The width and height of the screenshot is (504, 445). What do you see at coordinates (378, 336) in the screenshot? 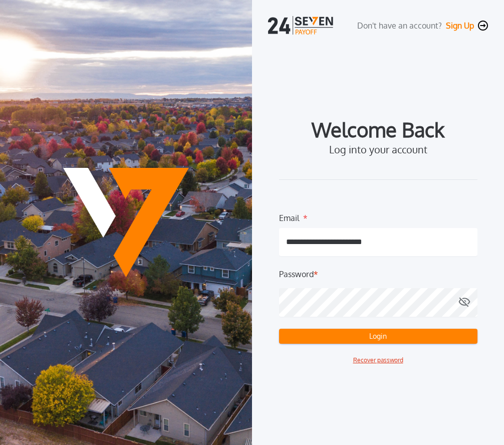
I see `button: Login` at bounding box center [378, 336].